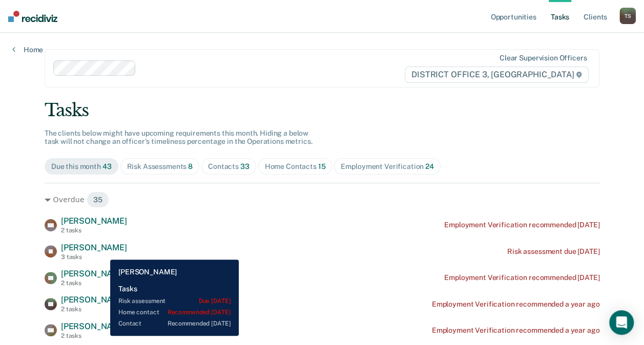 The image size is (644, 345). What do you see at coordinates (628, 16) in the screenshot?
I see `button: TS` at bounding box center [628, 16].